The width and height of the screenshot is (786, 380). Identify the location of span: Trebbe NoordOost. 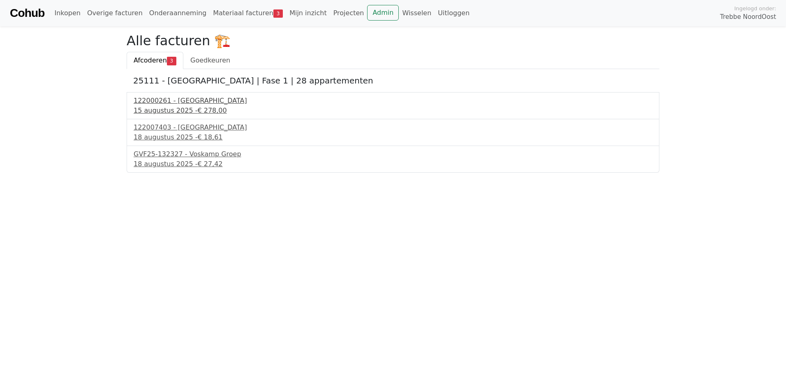
(748, 17).